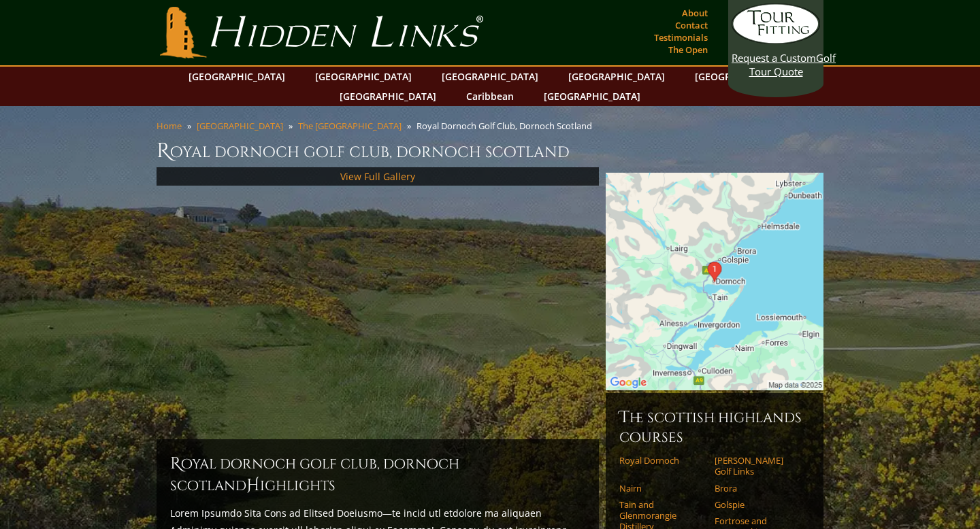  What do you see at coordinates (490, 151) in the screenshot?
I see `h1: Royal Dornoch Golf Club, Dornoch Scotland` at bounding box center [490, 151].